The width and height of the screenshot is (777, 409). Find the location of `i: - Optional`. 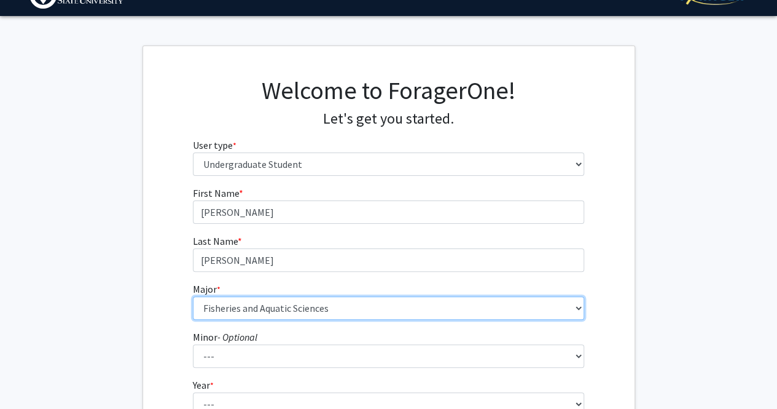

i: - Optional is located at coordinates (237, 337).